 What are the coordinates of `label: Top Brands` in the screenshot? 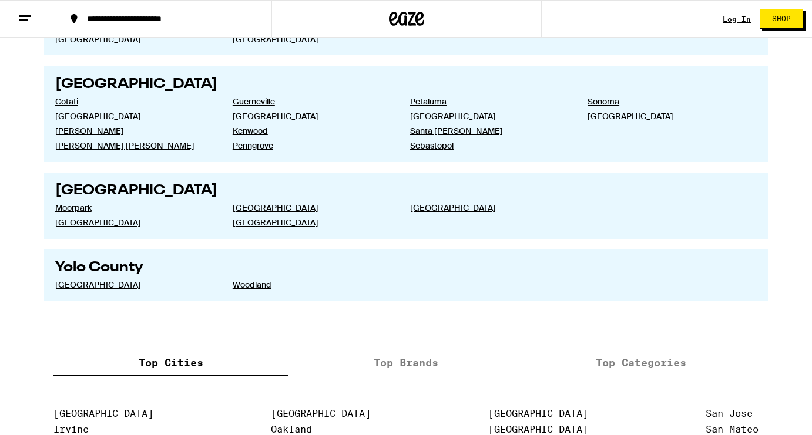 It's located at (406, 363).